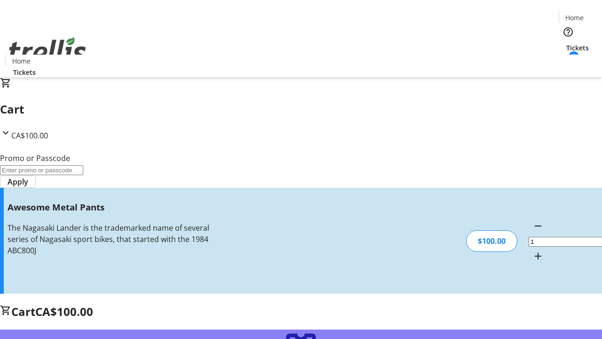 This screenshot has width=602, height=339. I want to click on button: Increment by one, so click(538, 256).